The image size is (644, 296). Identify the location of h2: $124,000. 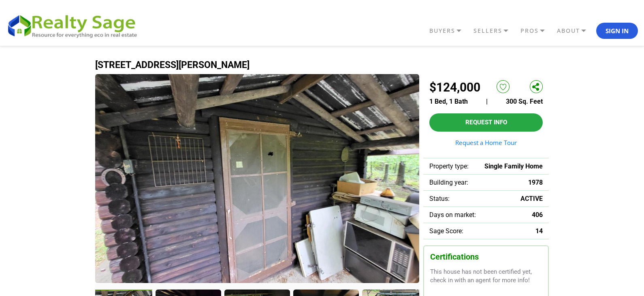
(455, 87).